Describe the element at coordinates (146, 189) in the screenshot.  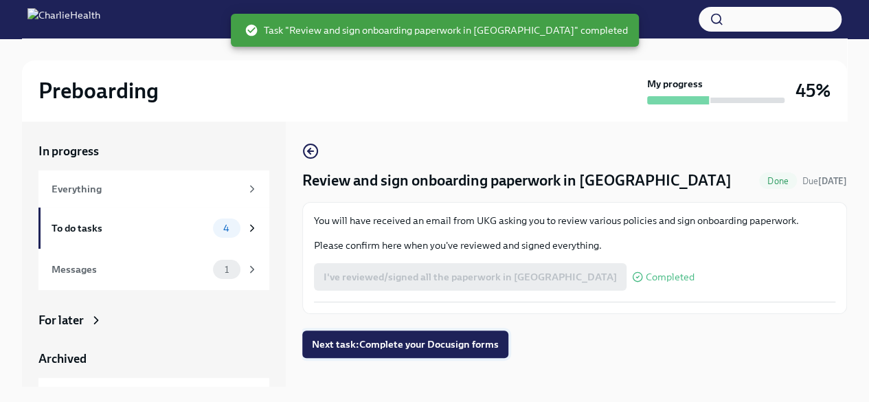
I see `div: Everything` at that location.